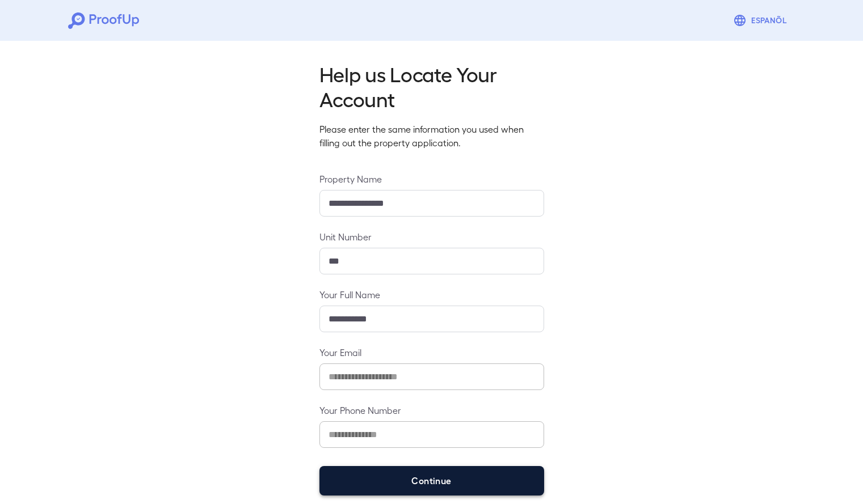 Image resolution: width=863 pixels, height=504 pixels. What do you see at coordinates (761, 21) in the screenshot?
I see `button: Espanõl` at bounding box center [761, 21].